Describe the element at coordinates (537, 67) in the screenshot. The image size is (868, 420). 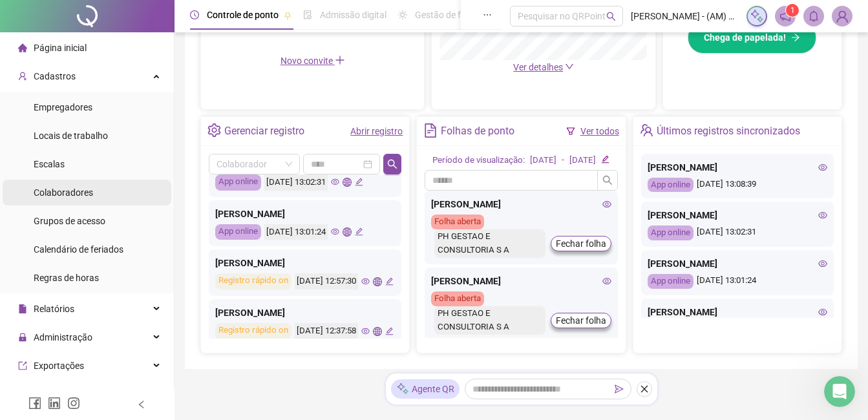
I see `span: Ver detalhes` at that location.